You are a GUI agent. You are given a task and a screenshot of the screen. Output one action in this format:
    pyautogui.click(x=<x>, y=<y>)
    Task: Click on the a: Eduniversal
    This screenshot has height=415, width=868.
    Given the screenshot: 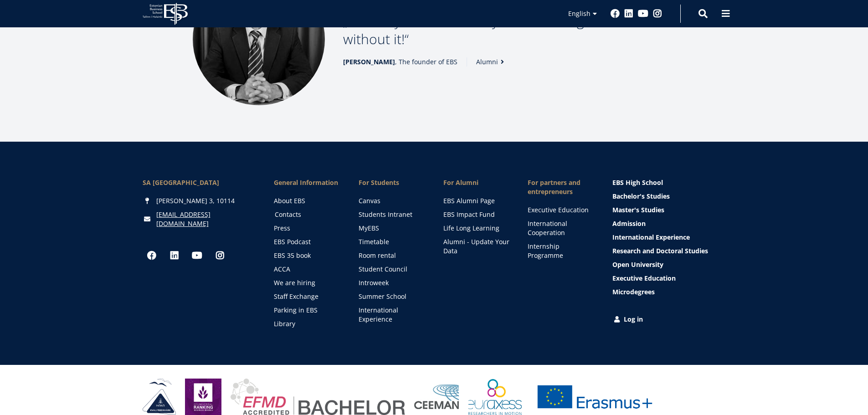 What is the action you would take?
    pyautogui.click(x=203, y=397)
    